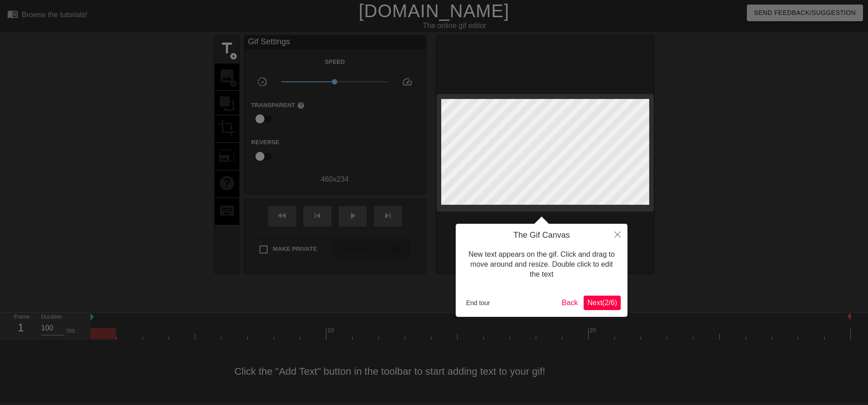  I want to click on button: Back, so click(570, 303).